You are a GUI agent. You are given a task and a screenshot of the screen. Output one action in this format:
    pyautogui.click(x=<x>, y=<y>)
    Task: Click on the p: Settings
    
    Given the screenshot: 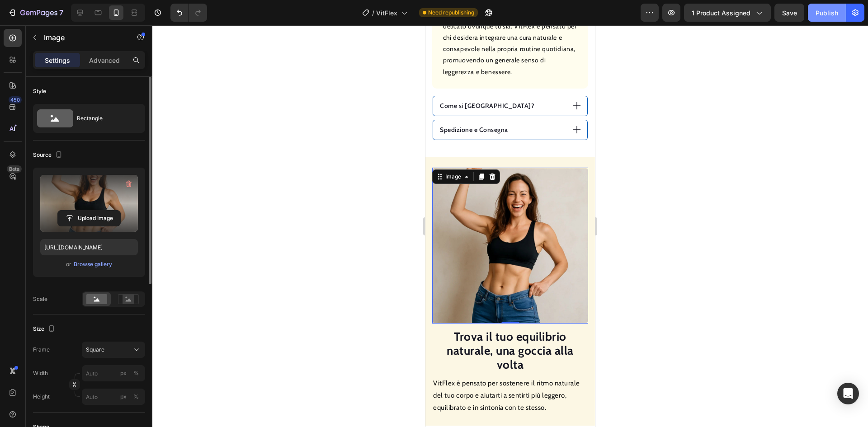 What is the action you would take?
    pyautogui.click(x=57, y=60)
    